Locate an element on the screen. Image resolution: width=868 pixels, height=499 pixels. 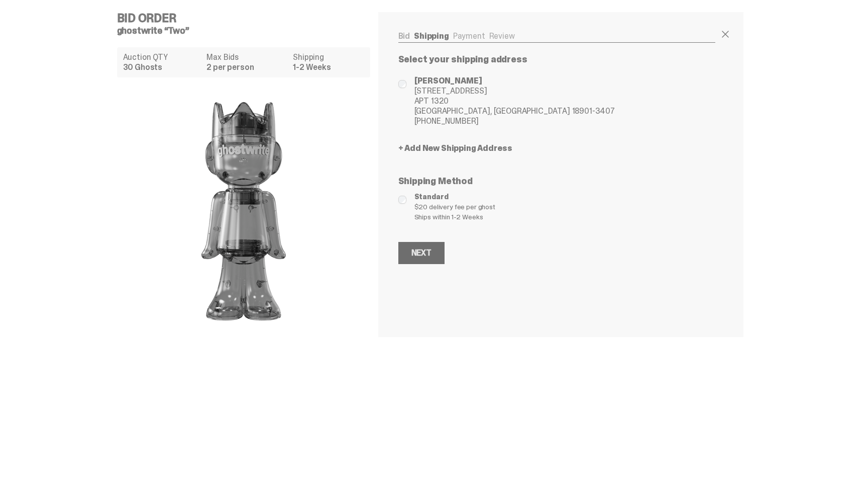
span: Standard is located at coordinates (565, 197).